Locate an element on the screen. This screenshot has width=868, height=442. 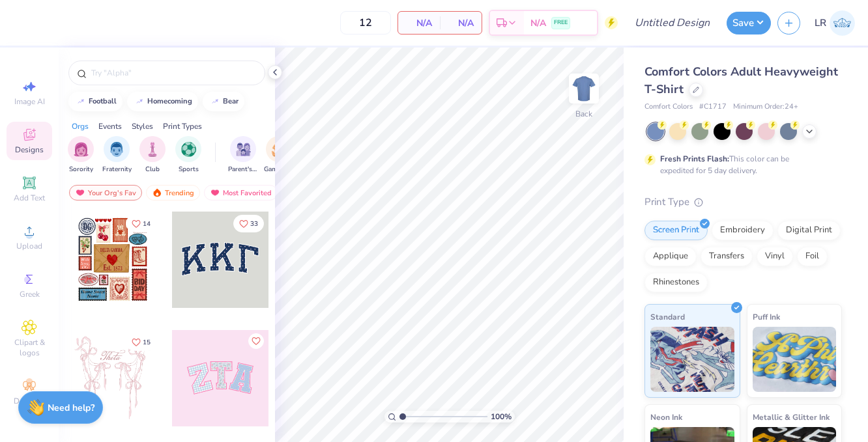
span: Add Text is located at coordinates (29, 198).